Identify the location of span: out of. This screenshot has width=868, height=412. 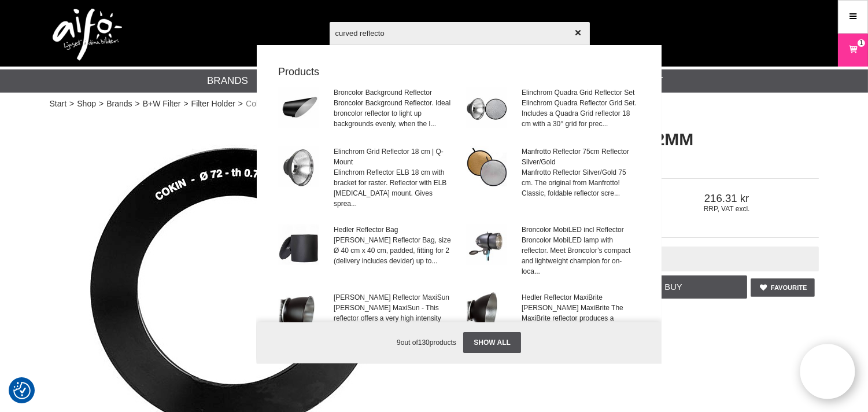
(410, 343).